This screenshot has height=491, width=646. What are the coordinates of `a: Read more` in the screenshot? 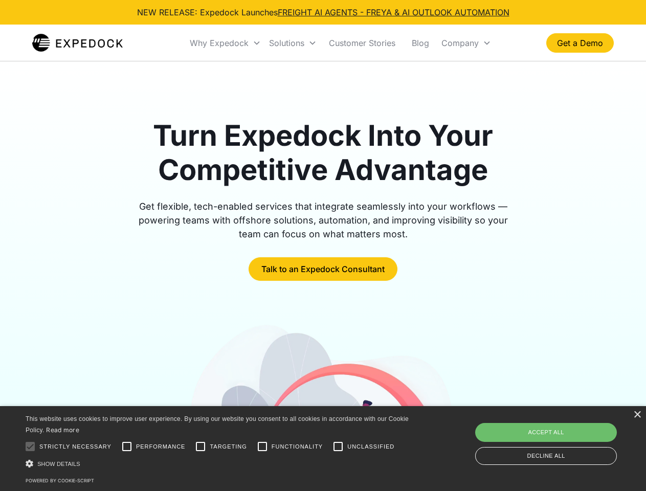 It's located at (62, 430).